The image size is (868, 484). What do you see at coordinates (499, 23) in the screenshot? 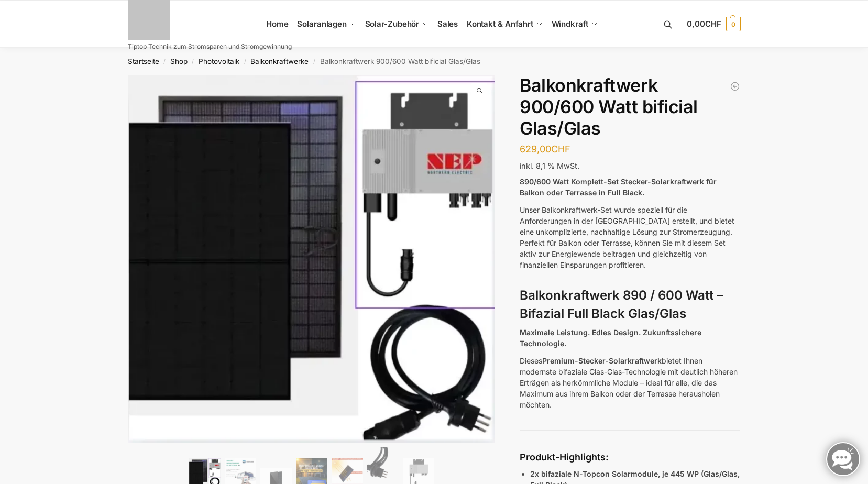
I see `span: Kontakt & Anfahrt` at bounding box center [499, 23].